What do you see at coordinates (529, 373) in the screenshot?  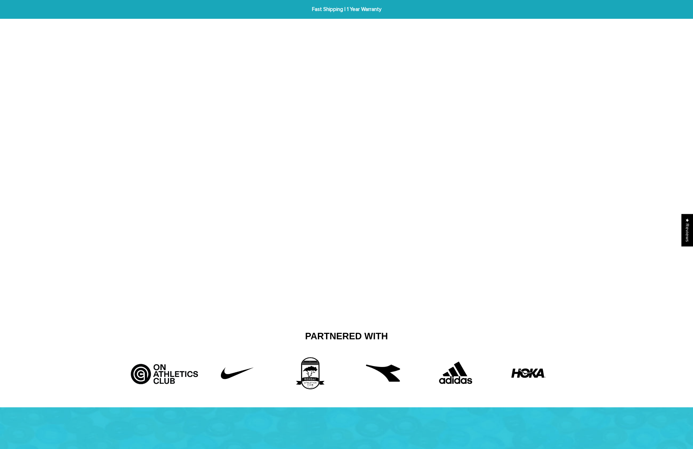 I see `img: HOKA-logo.webp` at bounding box center [529, 373].